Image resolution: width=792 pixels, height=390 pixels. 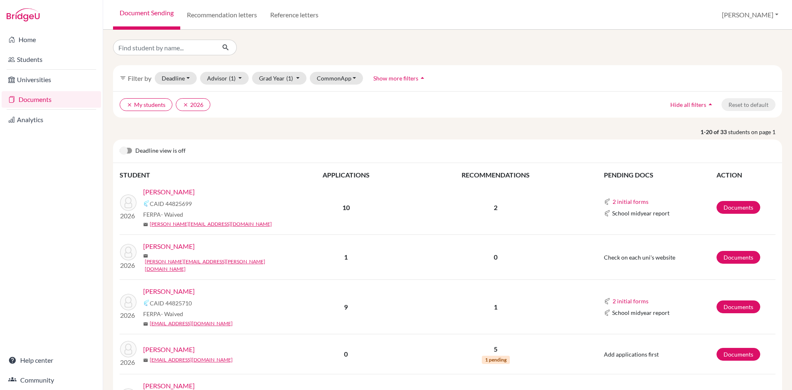 What do you see at coordinates (139, 78) in the screenshot?
I see `span: Filter by` at bounding box center [139, 78].